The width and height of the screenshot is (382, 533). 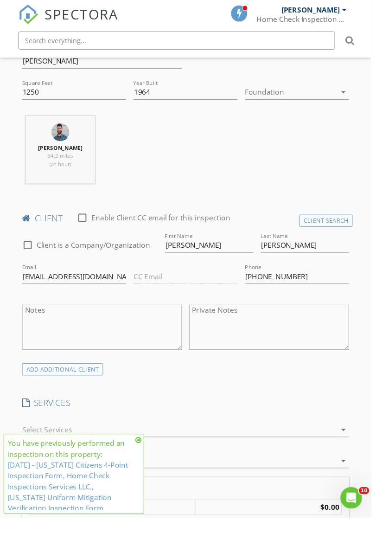 I want to click on div: You have previously performed an inspection on this property:, so click(x=72, y=490).